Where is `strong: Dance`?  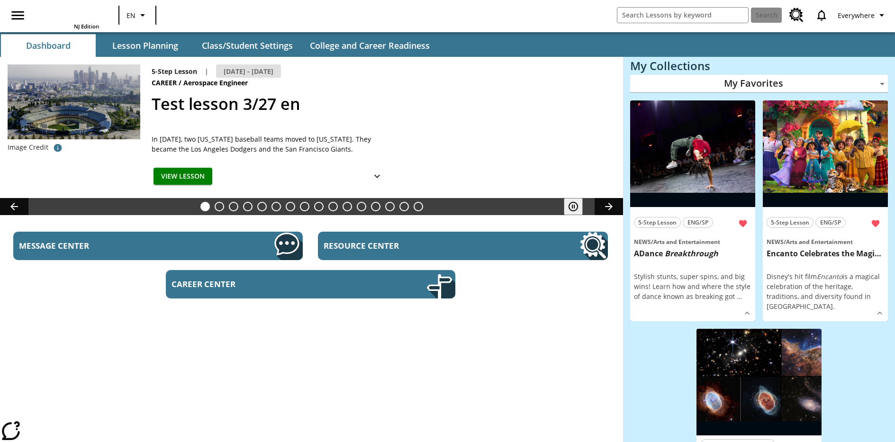
strong: Dance is located at coordinates (651, 254).